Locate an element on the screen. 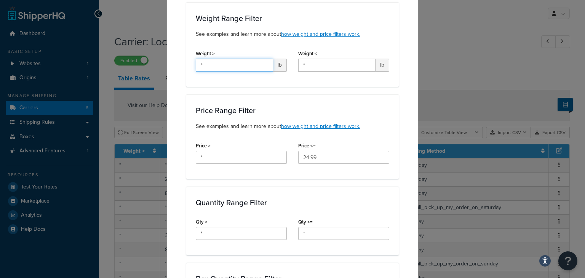 This screenshot has width=585, height=278. label: Price <= is located at coordinates (307, 145).